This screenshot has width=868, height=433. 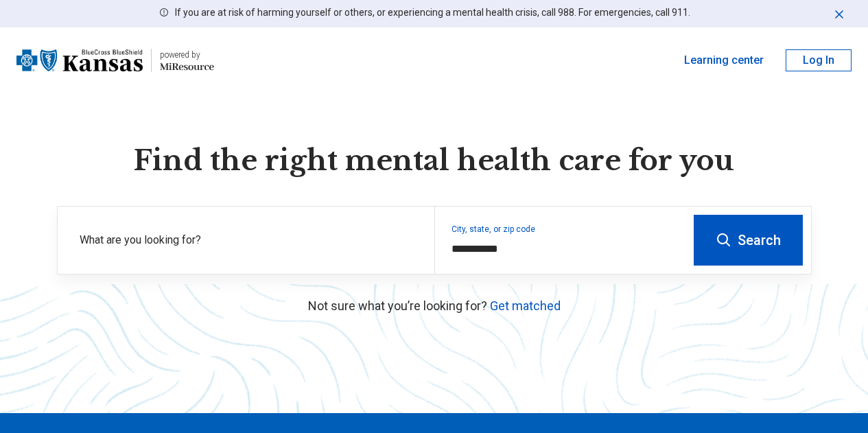 I want to click on button: Search, so click(x=748, y=240).